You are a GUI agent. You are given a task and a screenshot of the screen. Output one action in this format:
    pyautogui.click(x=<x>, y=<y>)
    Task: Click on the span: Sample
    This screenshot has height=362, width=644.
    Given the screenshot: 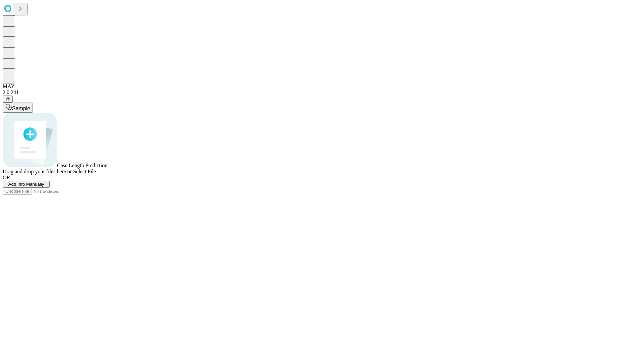 What is the action you would take?
    pyautogui.click(x=21, y=108)
    